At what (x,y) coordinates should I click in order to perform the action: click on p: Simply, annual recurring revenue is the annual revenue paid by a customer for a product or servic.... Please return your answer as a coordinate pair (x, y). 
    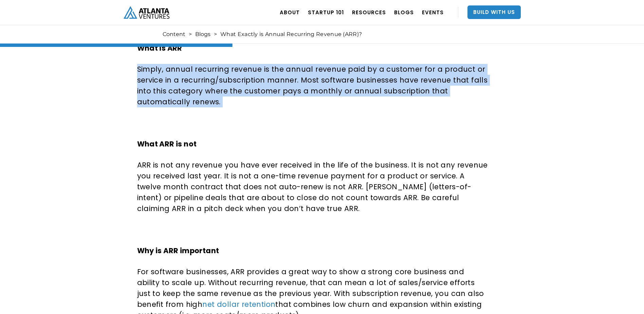
    Looking at the image, I should click on (313, 86).